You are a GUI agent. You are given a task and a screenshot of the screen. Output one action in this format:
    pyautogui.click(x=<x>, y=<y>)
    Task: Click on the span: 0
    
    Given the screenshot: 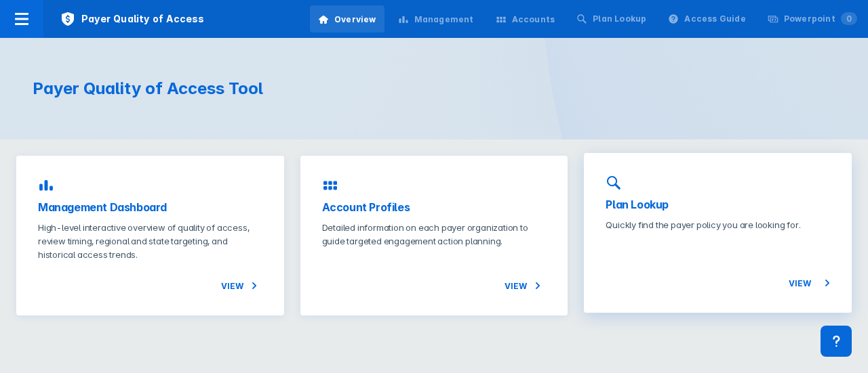 What is the action you would take?
    pyautogui.click(x=849, y=18)
    